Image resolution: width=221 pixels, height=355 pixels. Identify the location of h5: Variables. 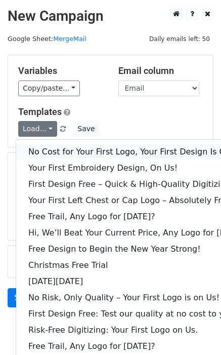
(61, 71).